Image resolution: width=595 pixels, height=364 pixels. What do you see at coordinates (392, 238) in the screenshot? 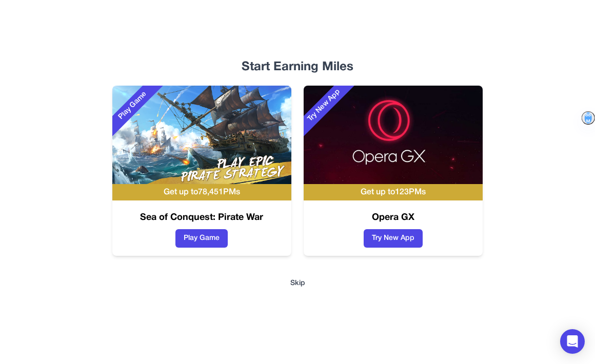
I see `button: Try New App` at bounding box center [392, 238].